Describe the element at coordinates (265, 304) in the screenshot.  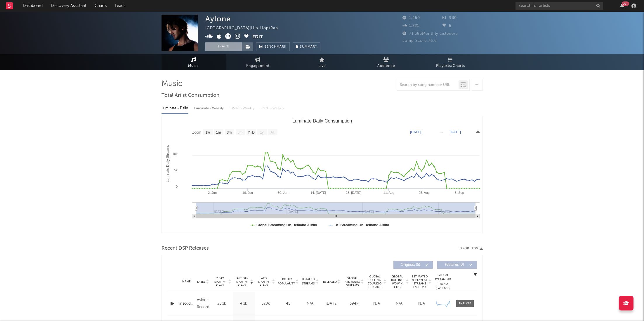
I see `div: 520k` at that location.